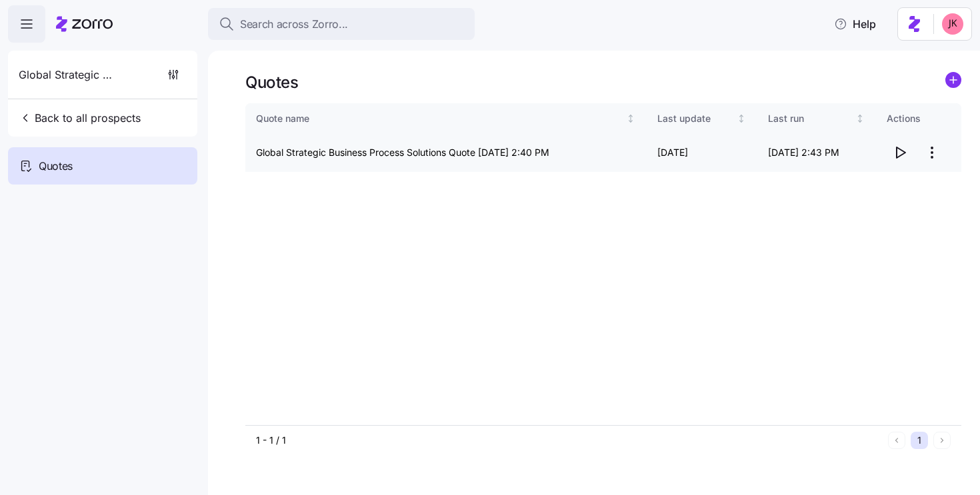 The width and height of the screenshot is (980, 495). What do you see at coordinates (446, 119) in the screenshot?
I see `th: Quote nameNot sorted` at bounding box center [446, 119].